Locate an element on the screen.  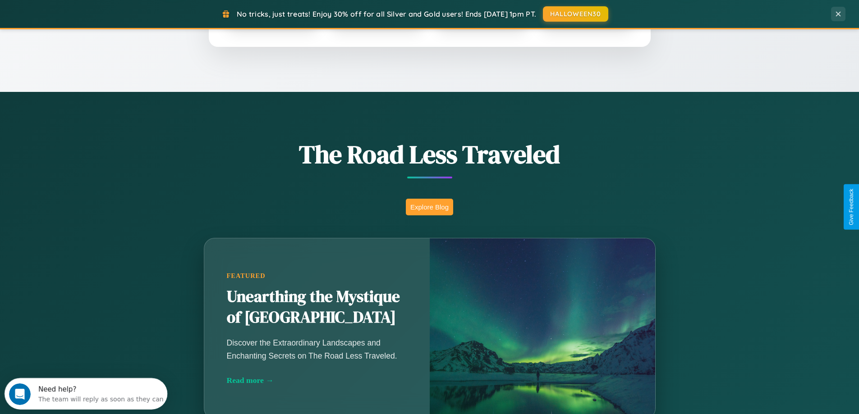
div: Open Intercom Messenger is located at coordinates (86, 16).